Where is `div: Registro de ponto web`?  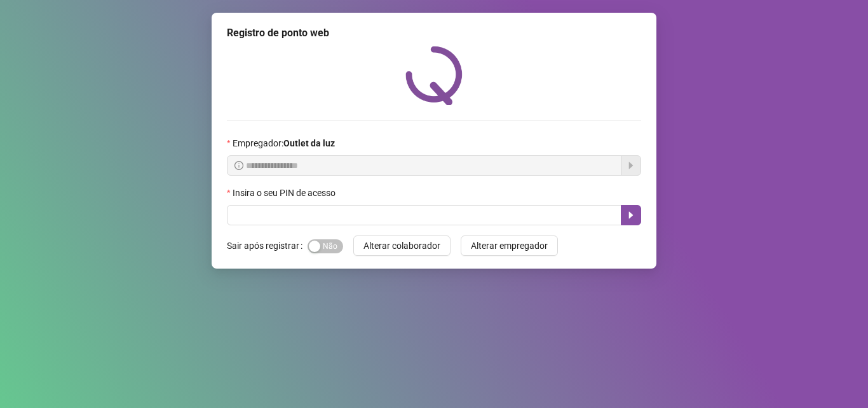 div: Registro de ponto web is located at coordinates (434, 33).